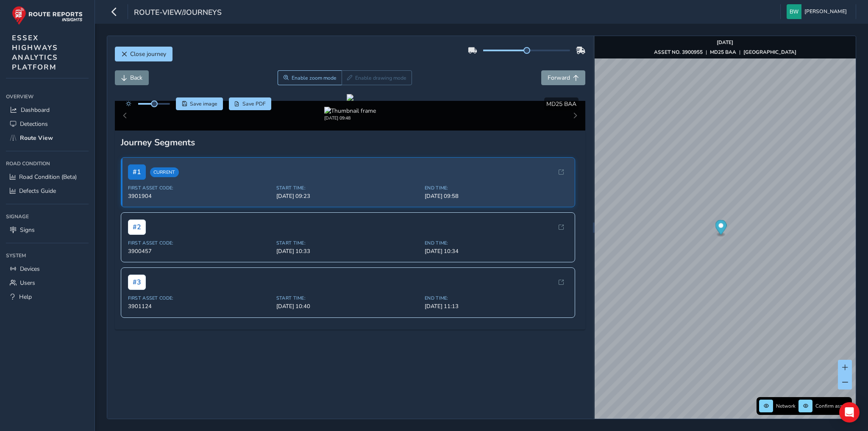 The image size is (868, 431). What do you see at coordinates (47, 164) in the screenshot?
I see `div: Road Condition` at bounding box center [47, 164].